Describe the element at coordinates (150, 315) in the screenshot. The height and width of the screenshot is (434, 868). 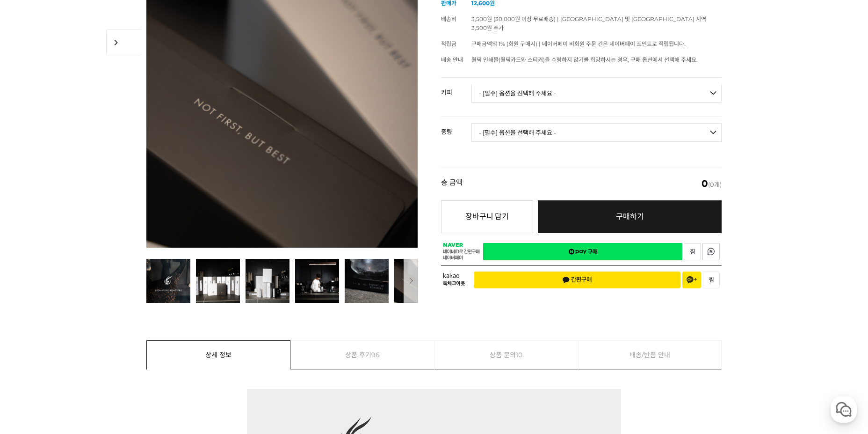
I see `span: 설정` at that location.